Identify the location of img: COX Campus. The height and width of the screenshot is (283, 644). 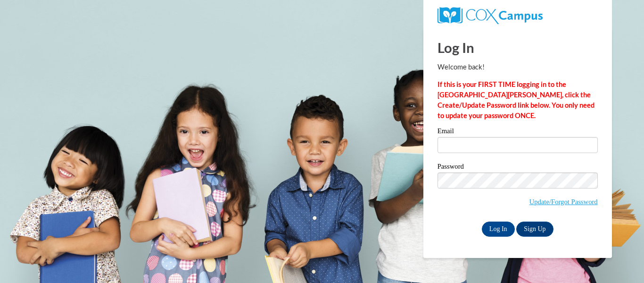
(490, 16).